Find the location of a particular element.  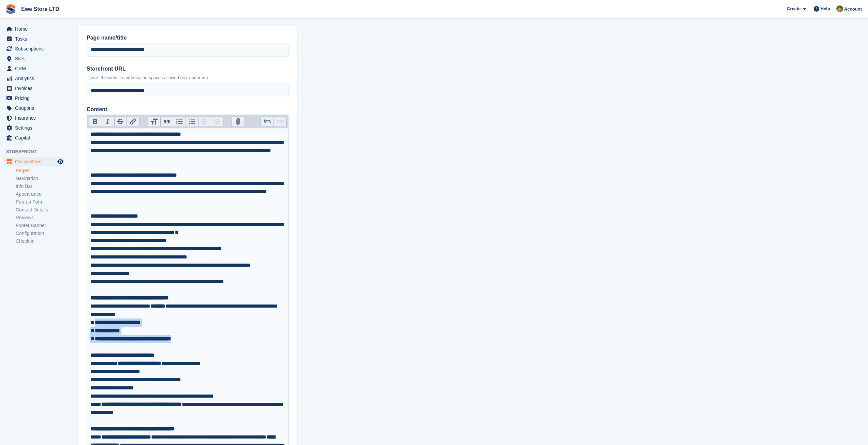

p: This is the website address, no spaces allowed (eg: about-us) is located at coordinates (188, 78).